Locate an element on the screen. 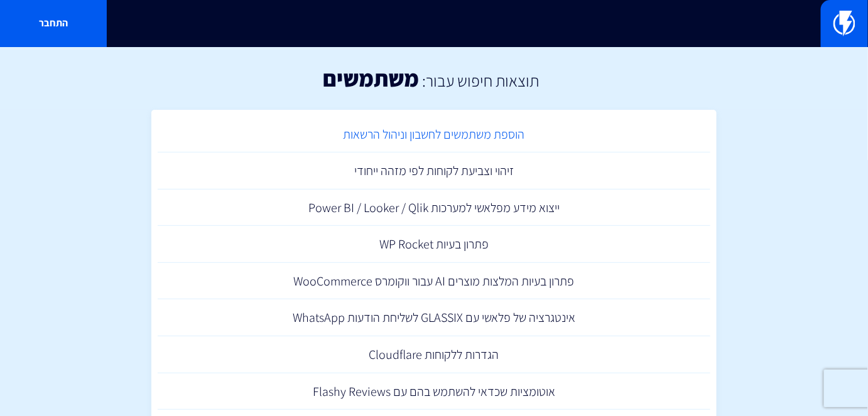 This screenshot has width=868, height=416. a: פתרון בעיות המלצות מוצרים AI עבור ווקומרס WooCommerce is located at coordinates (434, 281).